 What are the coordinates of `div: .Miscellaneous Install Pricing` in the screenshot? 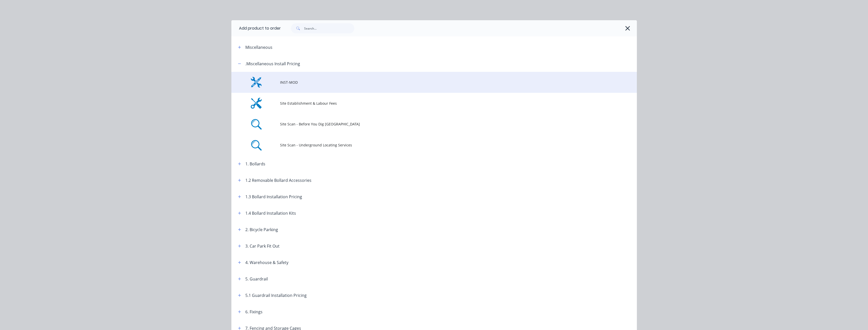 It's located at (272, 64).